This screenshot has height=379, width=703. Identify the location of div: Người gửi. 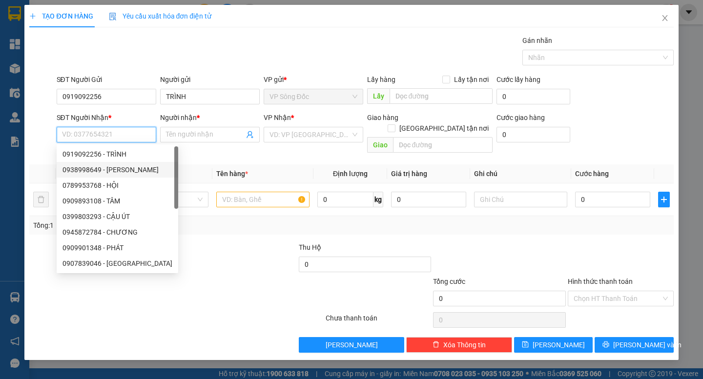
(210, 80).